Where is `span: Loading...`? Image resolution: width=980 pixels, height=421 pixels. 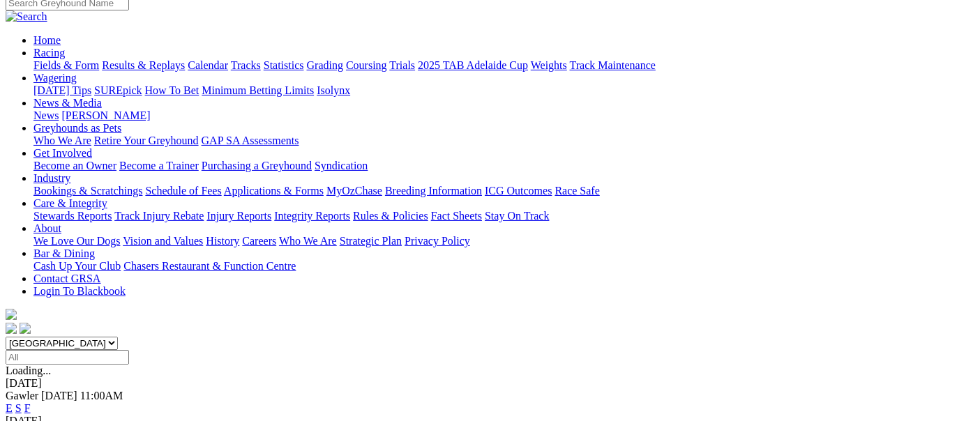
span: Loading... is located at coordinates (28, 370).